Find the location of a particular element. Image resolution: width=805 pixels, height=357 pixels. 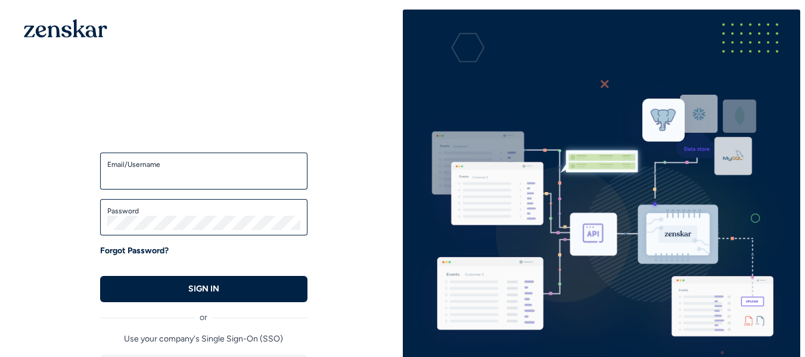

img: 1OGAJ2xQqyY4LXKgY66KYq0eOWRCkrZdAb3gUhuVAqdWPZE9SRJmCz+oDMSn4zDLXe31Ii730ItAGKgCKgCCgCikA4Av8PJUP... is located at coordinates (66, 28).